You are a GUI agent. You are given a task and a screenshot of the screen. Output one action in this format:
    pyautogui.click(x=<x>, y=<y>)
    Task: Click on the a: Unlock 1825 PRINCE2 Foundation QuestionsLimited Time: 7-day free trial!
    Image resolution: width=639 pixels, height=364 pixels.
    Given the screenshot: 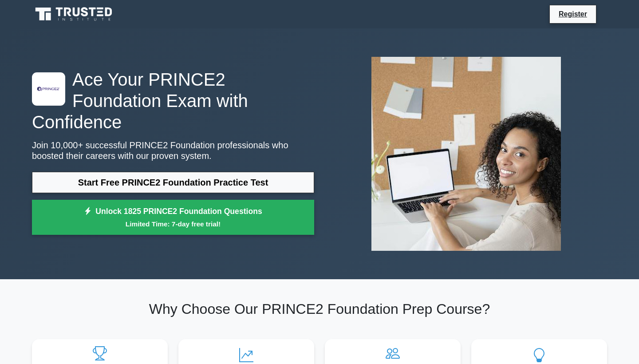 What is the action you would take?
    pyautogui.click(x=173, y=218)
    